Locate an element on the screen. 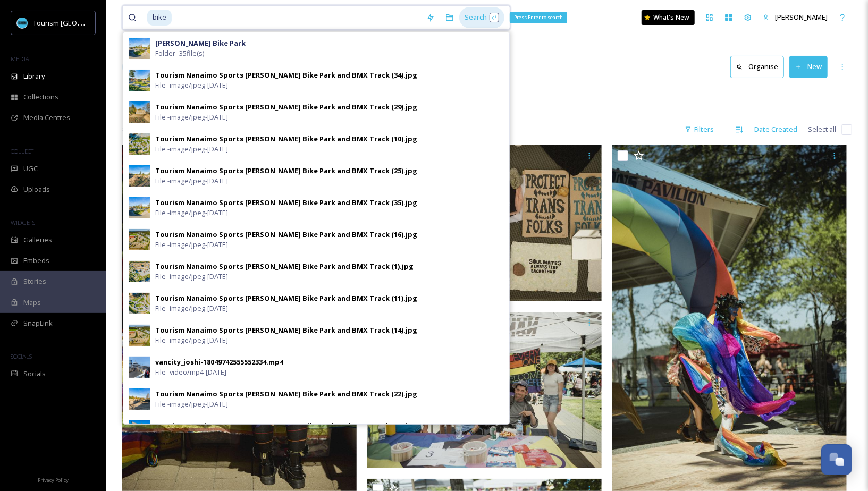 This screenshot has width=868, height=491. img: 5f107a0e-bfb6-4005-ad9d-d1583fb47e38.jpg is located at coordinates (139, 335).